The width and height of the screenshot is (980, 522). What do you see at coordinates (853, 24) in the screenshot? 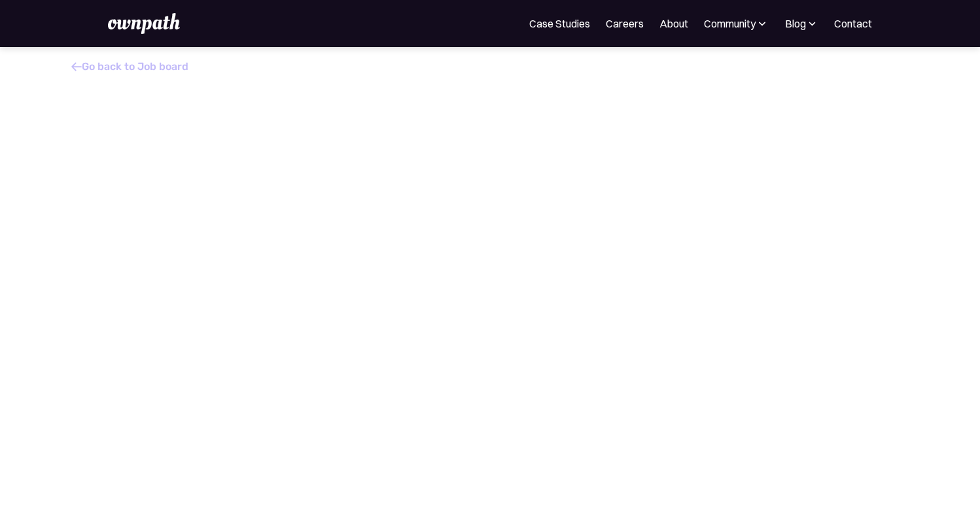
I see `a: Contact` at bounding box center [853, 24].